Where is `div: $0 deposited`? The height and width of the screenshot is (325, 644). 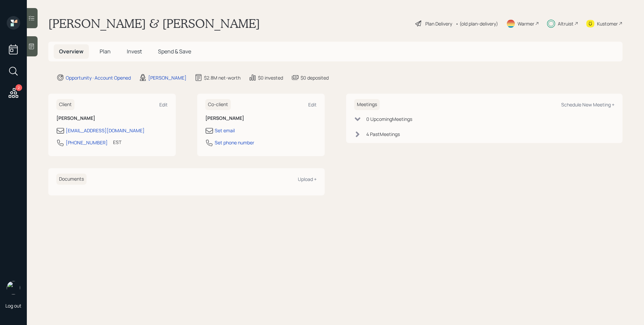 div: $0 deposited is located at coordinates (314, 77).